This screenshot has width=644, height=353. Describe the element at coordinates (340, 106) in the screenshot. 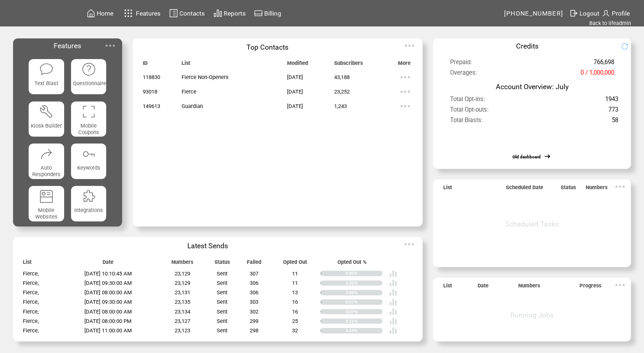

I see `span: 1,243` at that location.